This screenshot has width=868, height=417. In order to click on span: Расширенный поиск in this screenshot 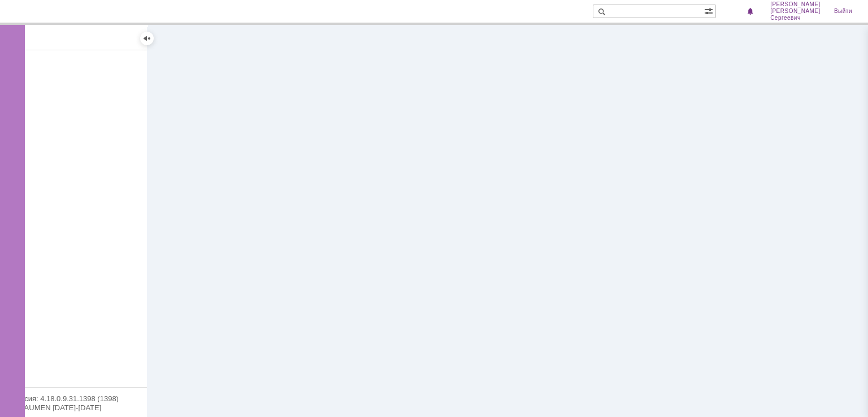, I will do `click(710, 10)`.